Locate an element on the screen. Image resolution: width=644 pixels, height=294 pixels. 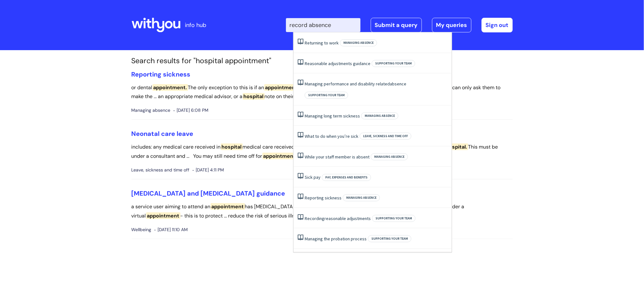
a: Recordingreasonable adjustments is located at coordinates (338, 219).